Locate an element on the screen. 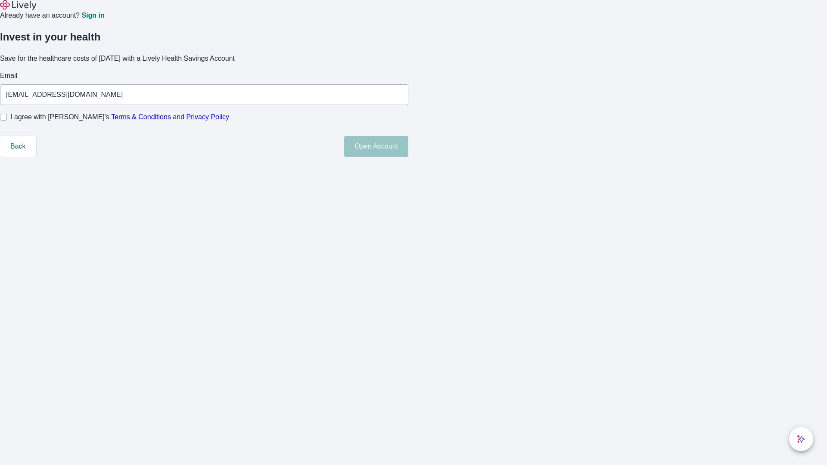 This screenshot has height=465, width=827. button: chat is located at coordinates (801, 439).